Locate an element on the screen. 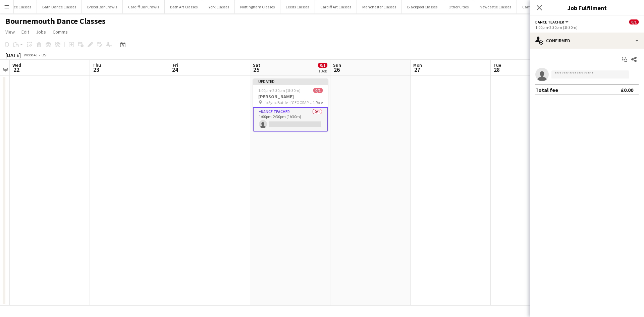 This screenshot has height=317, width=644. button: Dance Teacher is located at coordinates (552, 22).